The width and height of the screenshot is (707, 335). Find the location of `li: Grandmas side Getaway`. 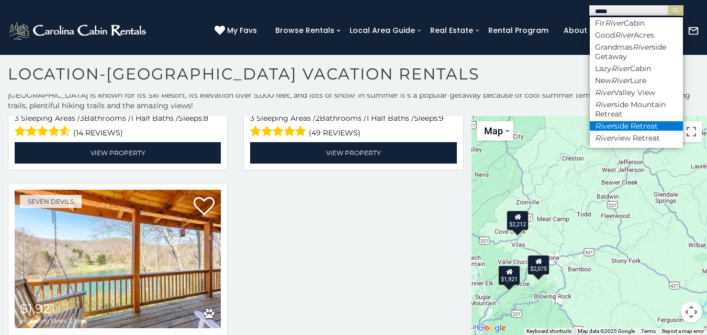

li: Grandmas side Getaway is located at coordinates (636, 52).